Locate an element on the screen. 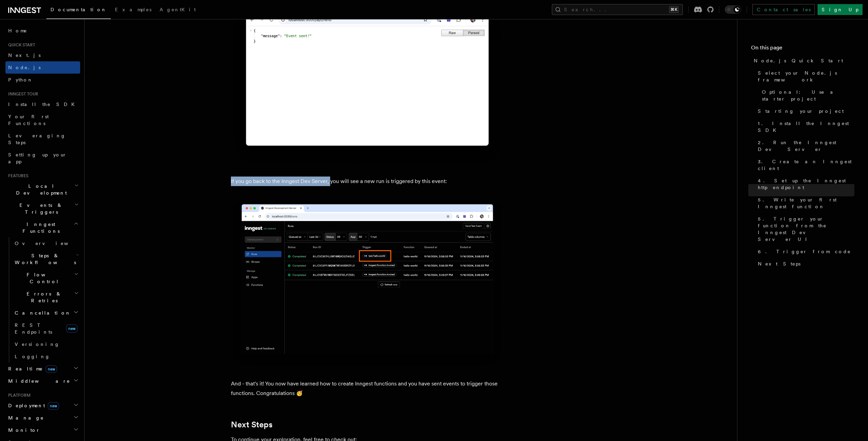 The width and height of the screenshot is (868, 441). a: 2. Run the Inngest Dev Server is located at coordinates (805, 146).